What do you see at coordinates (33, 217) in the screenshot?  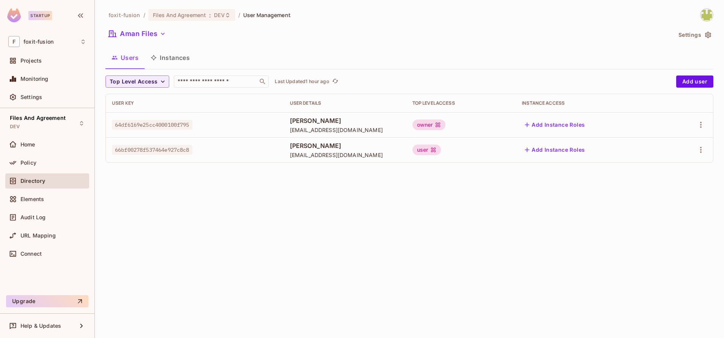 I see `span: Audit Log` at bounding box center [33, 217].